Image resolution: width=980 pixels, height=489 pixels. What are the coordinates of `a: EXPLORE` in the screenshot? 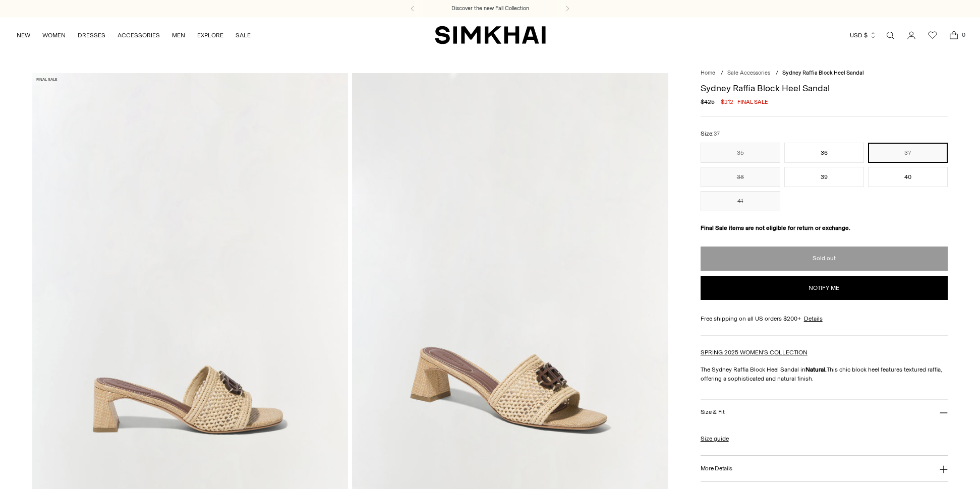 It's located at (211, 35).